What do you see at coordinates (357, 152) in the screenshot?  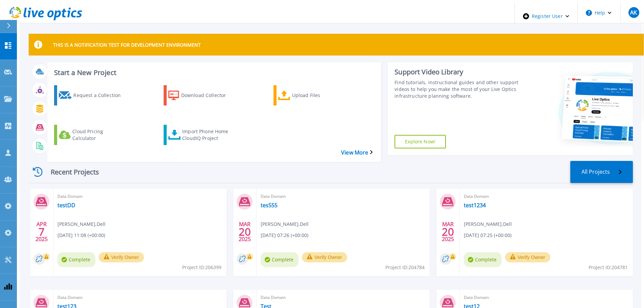 I see `a: View More` at bounding box center [357, 152].